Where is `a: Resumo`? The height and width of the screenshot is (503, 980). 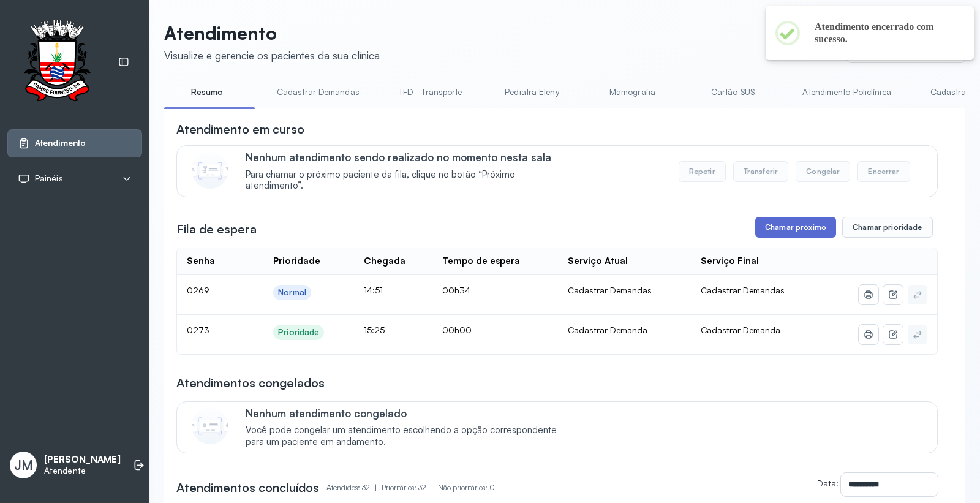
a: Resumo is located at coordinates (207, 92).